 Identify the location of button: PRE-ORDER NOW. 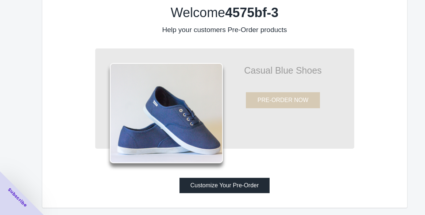
(283, 100).